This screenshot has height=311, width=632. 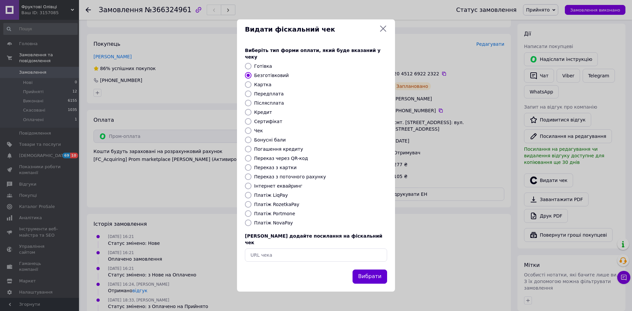 I want to click on label: Платіж NovaPay, so click(x=274, y=223).